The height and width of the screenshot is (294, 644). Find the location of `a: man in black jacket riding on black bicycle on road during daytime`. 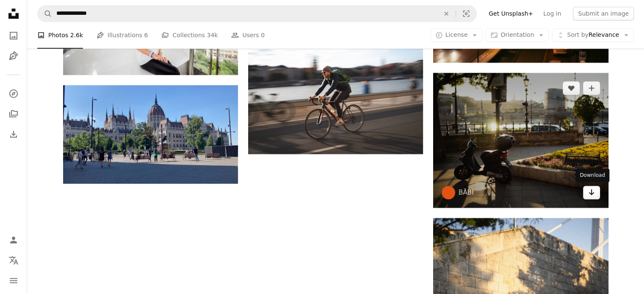

a: man in black jacket riding on black bicycle on road during daytime is located at coordinates (335, 95).